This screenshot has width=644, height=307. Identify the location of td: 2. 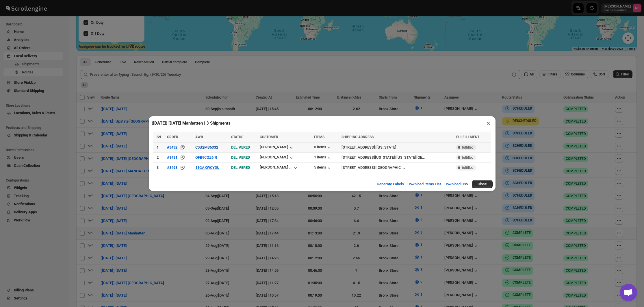
(159, 157).